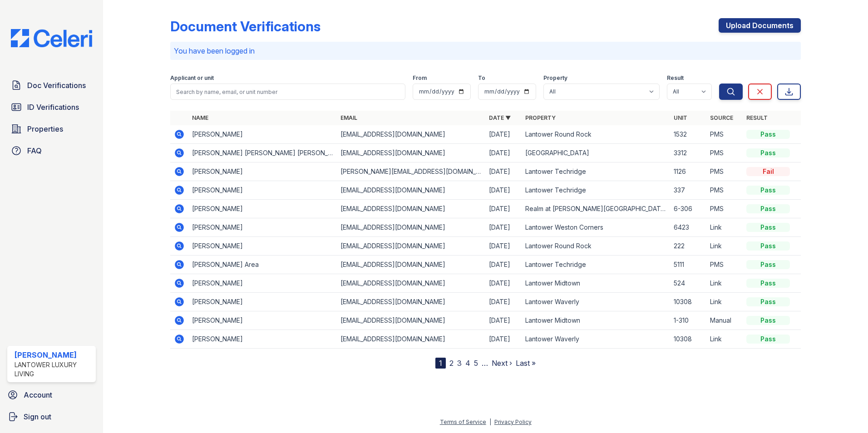  What do you see at coordinates (725, 320) in the screenshot?
I see `td: Manual` at bounding box center [725, 320].